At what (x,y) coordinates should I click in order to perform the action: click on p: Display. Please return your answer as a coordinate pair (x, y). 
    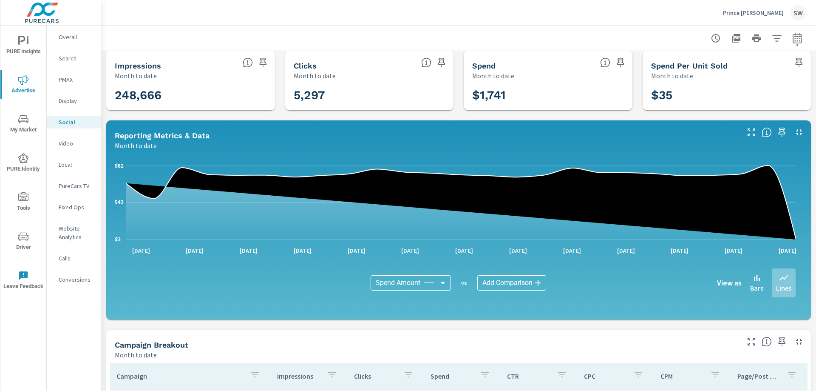
    Looking at the image, I should click on (76, 101).